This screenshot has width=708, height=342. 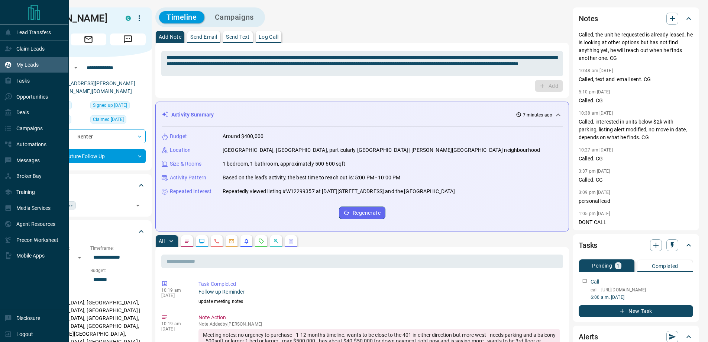 I want to click on svg: Requests, so click(x=261, y=241).